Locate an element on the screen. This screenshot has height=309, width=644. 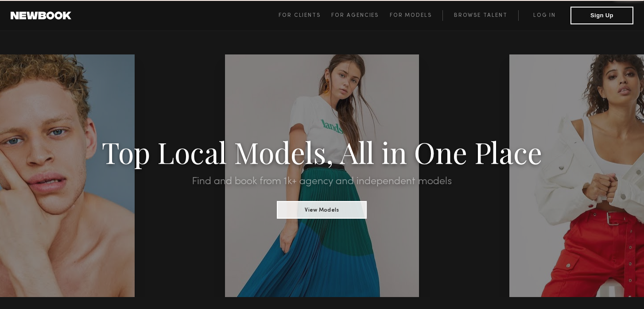
a: Browse Talent is located at coordinates (480, 15).